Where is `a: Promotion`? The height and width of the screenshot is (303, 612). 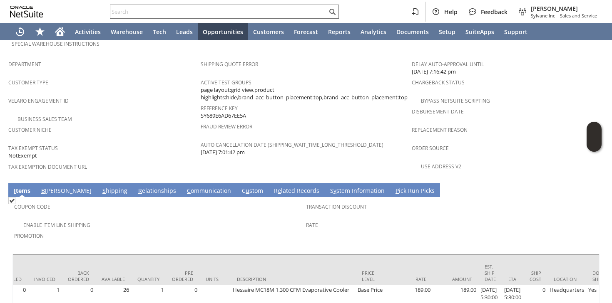 a: Promotion is located at coordinates (29, 236).